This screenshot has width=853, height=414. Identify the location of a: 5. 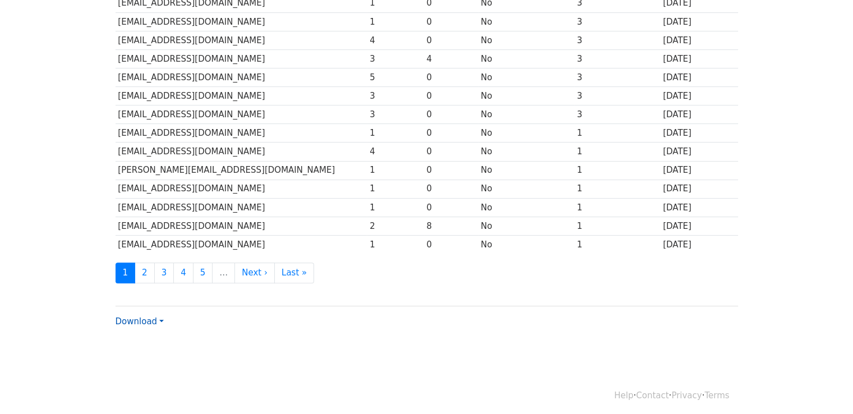
(203, 272).